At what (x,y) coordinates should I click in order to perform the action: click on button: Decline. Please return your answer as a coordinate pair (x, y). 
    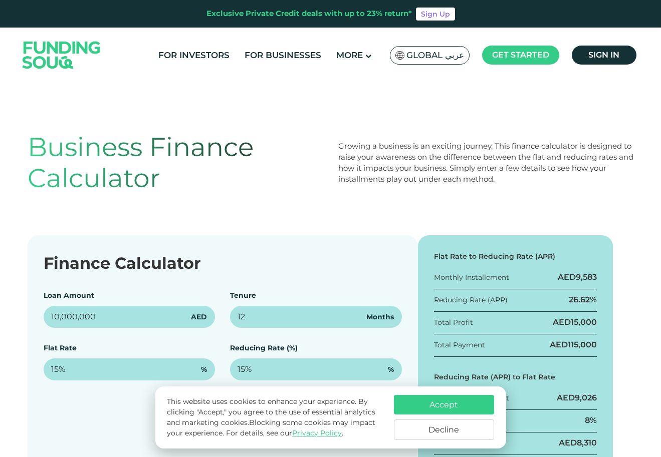
    Looking at the image, I should click on (444, 430).